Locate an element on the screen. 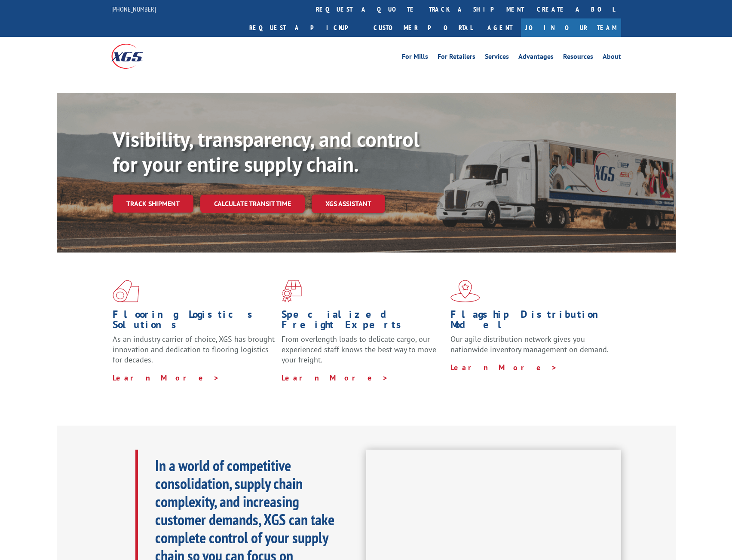 The height and width of the screenshot is (560, 732). img: xgs-icon-focused-on-flooring-red is located at coordinates (291, 291).